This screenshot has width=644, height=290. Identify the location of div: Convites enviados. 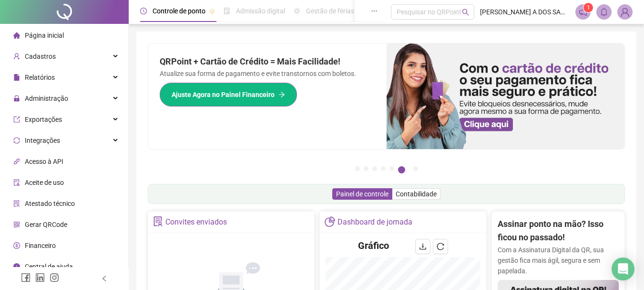
(196, 222).